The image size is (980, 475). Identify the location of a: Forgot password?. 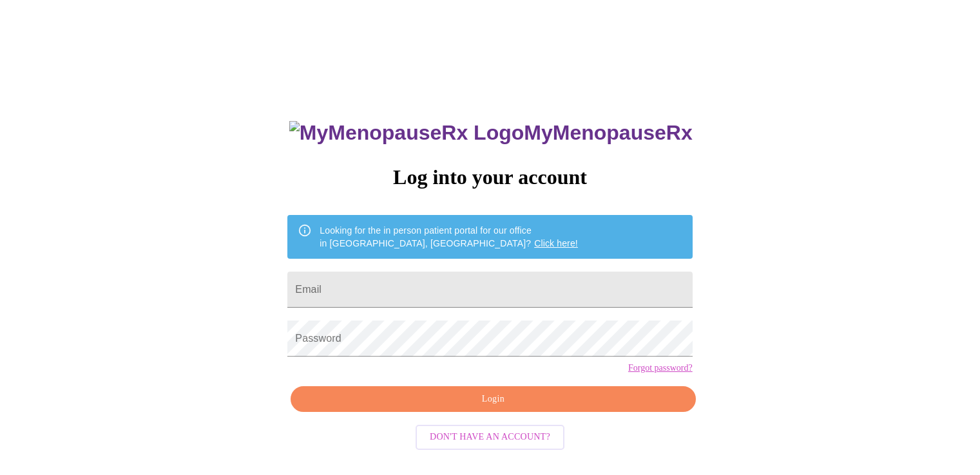
(660, 369).